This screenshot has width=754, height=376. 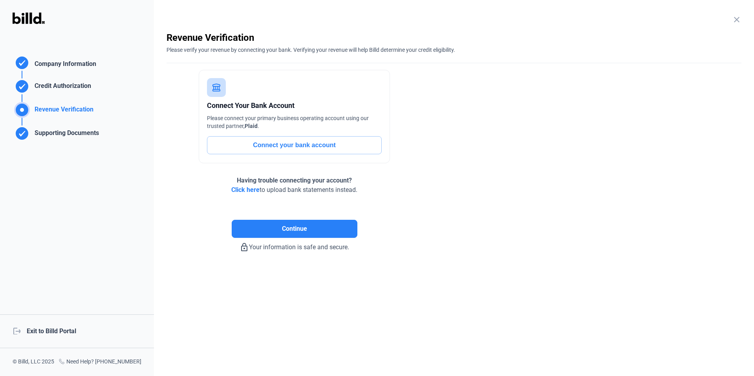 I want to click on div: Company Information, so click(x=64, y=65).